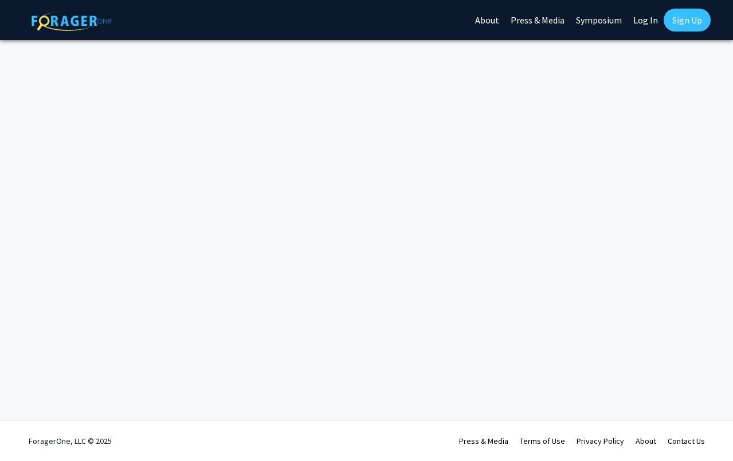 The image size is (733, 461). What do you see at coordinates (646, 441) in the screenshot?
I see `a: About` at bounding box center [646, 441].